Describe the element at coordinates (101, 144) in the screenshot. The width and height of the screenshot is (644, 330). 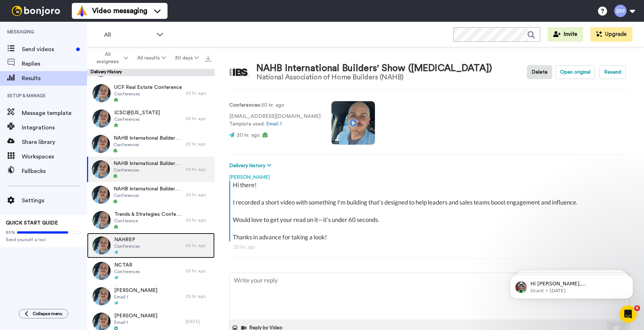
I see `img: 50de82a2-3f93-4758-afc4-6a176c992dba-thumb.jpg` at that location.